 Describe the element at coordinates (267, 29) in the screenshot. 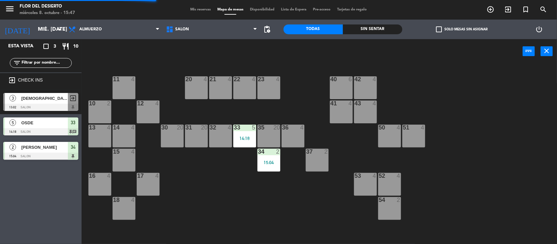

I see `span: pending_actions` at that location.